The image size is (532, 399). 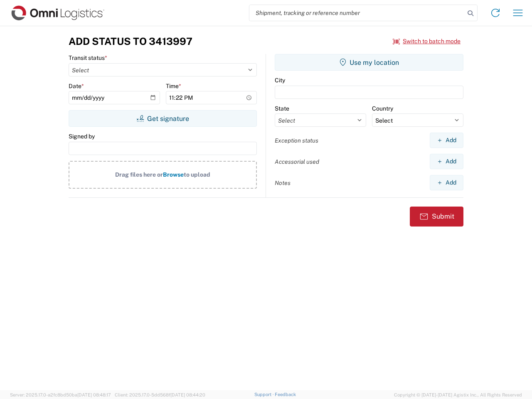 What do you see at coordinates (296, 140) in the screenshot?
I see `label: Exception status` at bounding box center [296, 140].